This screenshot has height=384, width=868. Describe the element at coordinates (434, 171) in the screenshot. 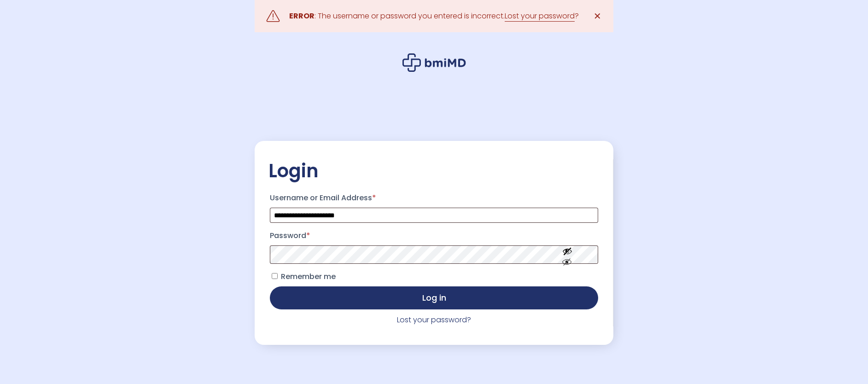

I see `h2: Login` at that location.